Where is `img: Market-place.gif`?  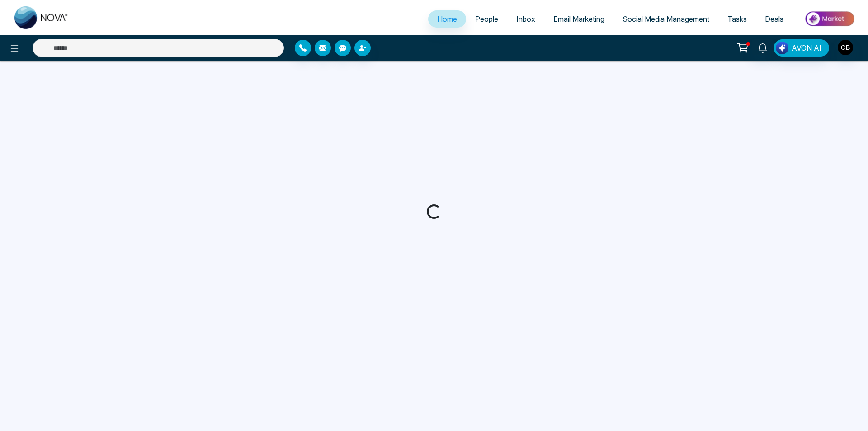 img: Market-place.gif is located at coordinates (830, 19).